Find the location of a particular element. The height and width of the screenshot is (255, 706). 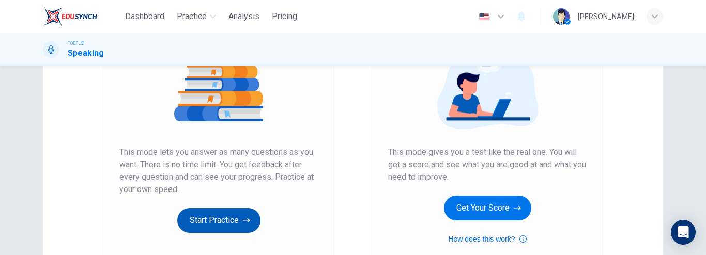

a: EduSynch logo is located at coordinates (82, 17).